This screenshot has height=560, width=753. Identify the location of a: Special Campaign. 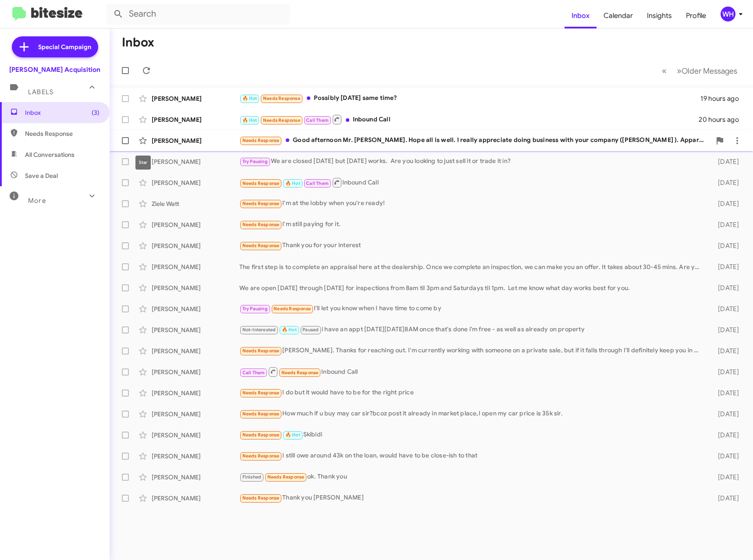
(55, 47).